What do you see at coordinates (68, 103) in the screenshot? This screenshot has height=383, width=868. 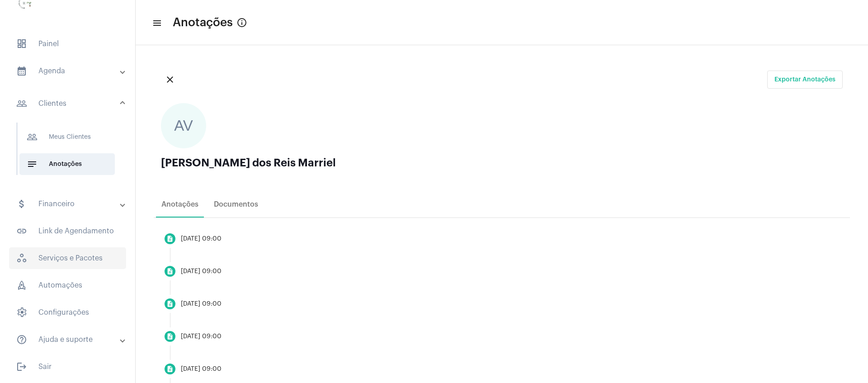 I see `mat-panel-title: Clientes` at bounding box center [68, 103].